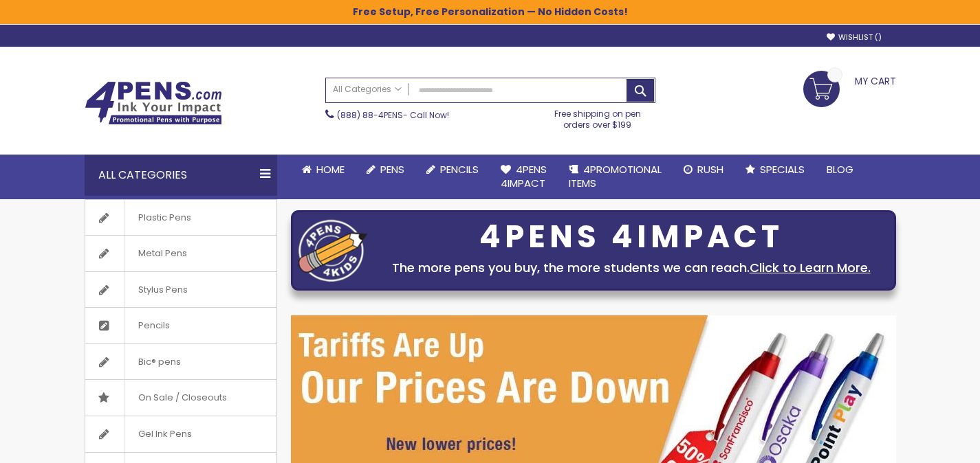  Describe the element at coordinates (183, 398) in the screenshot. I see `span: On Sale / Closeouts` at that location.